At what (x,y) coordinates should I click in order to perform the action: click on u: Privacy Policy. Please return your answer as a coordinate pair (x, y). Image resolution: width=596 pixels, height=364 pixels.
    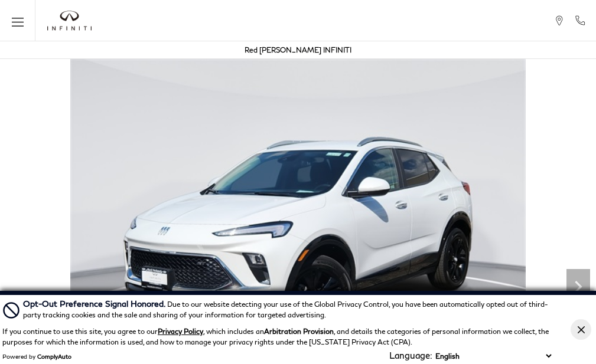
    Looking at the image, I should click on (180, 331).